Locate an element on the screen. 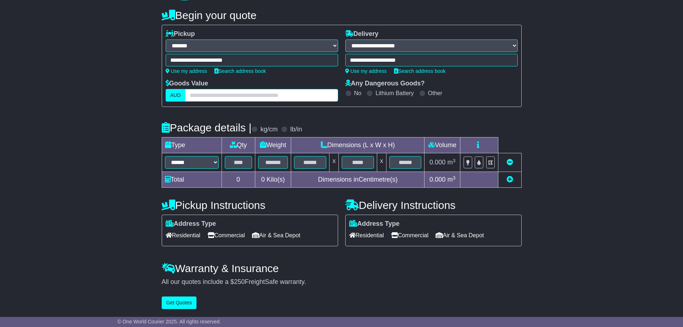 This screenshot has width=683, height=327. label: Lithium Battery is located at coordinates (394, 93).